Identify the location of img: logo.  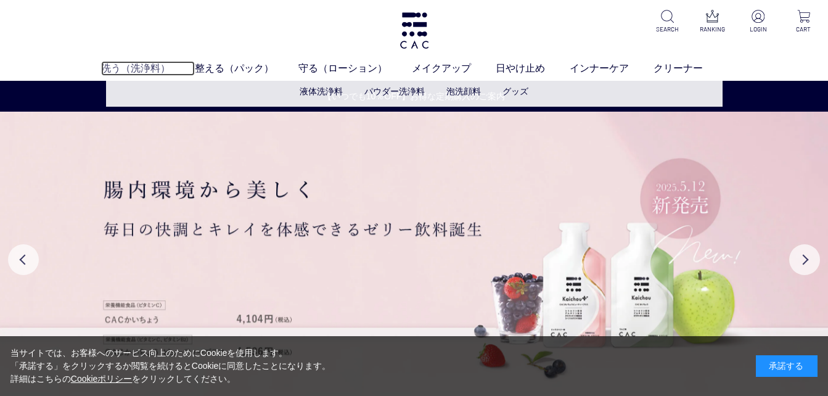
(414, 30).